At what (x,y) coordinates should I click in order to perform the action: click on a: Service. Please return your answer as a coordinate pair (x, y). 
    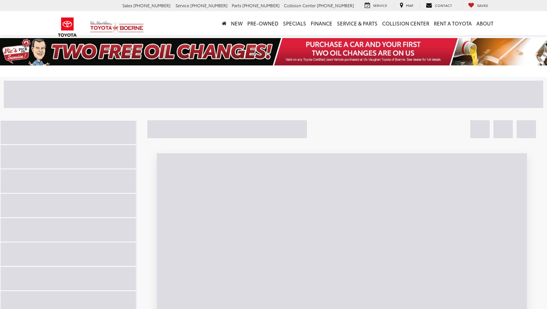
    Looking at the image, I should click on (376, 6).